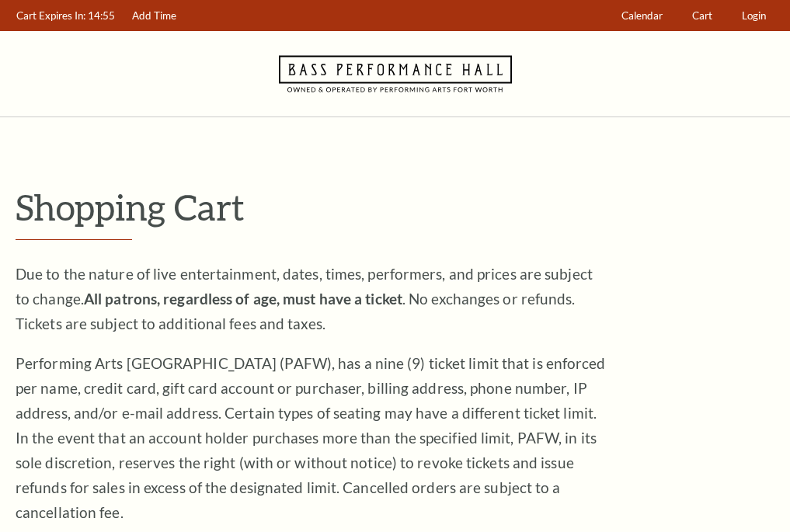 This screenshot has width=790, height=532. What do you see at coordinates (753, 16) in the screenshot?
I see `span: Login` at bounding box center [753, 16].